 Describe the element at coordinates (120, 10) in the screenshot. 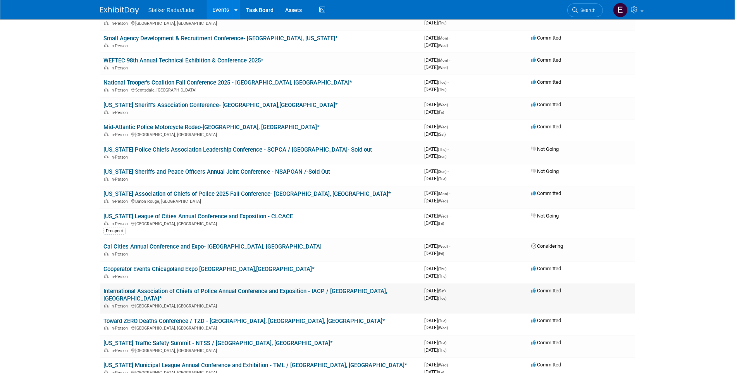

I see `img: ExhibitDay` at that location.